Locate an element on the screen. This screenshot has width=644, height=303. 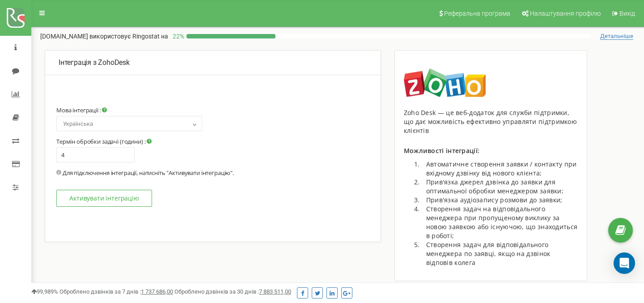
u: 1 737 686,00 is located at coordinates (157, 291).